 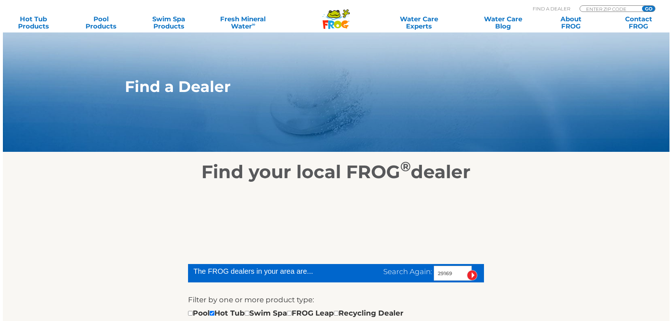 I want to click on p: Find A Dealer, so click(x=551, y=9).